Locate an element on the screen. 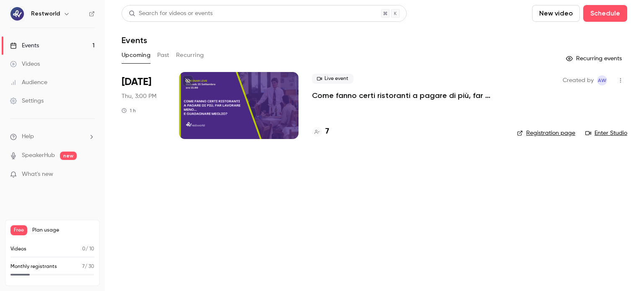  span: Plan usage is located at coordinates (63, 231).